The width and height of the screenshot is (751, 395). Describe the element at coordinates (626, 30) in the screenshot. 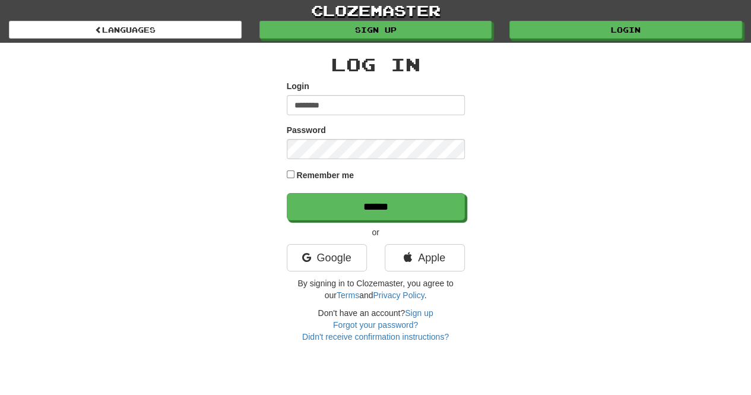

I see `a: Login` at that location.